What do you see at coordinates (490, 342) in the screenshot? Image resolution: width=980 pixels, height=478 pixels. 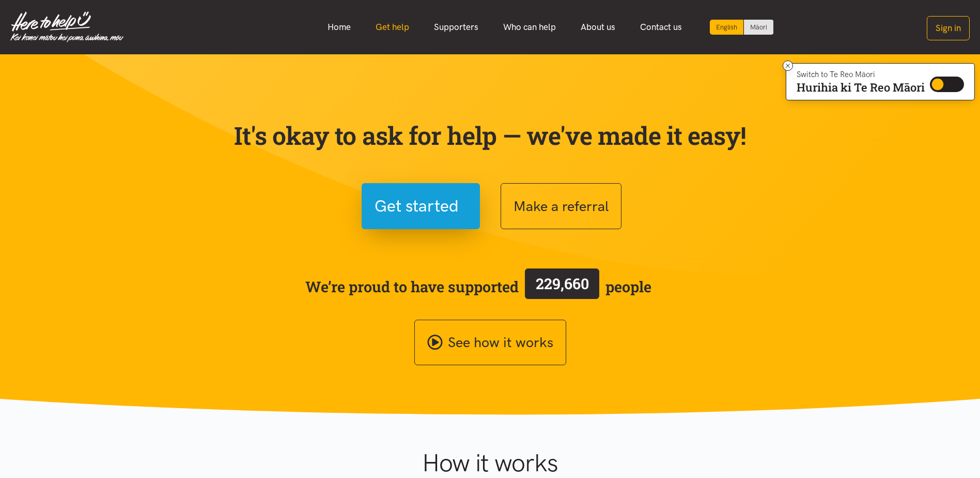 I see `a: See how it works` at bounding box center [490, 342].